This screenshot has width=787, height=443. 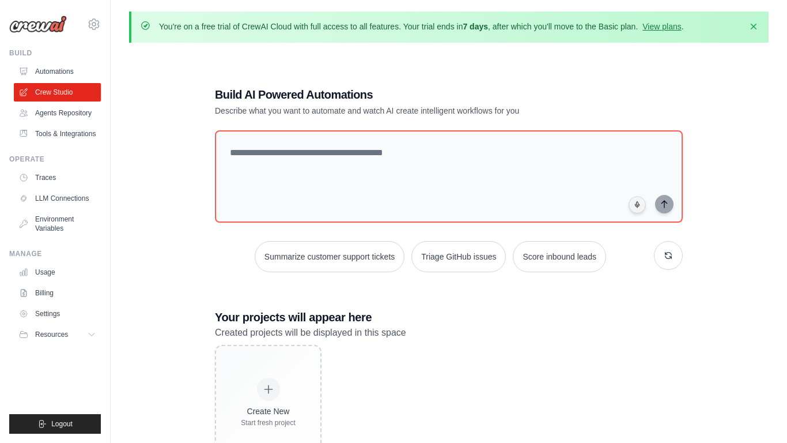 I want to click on button: Triage GitHub issues, so click(x=459, y=257).